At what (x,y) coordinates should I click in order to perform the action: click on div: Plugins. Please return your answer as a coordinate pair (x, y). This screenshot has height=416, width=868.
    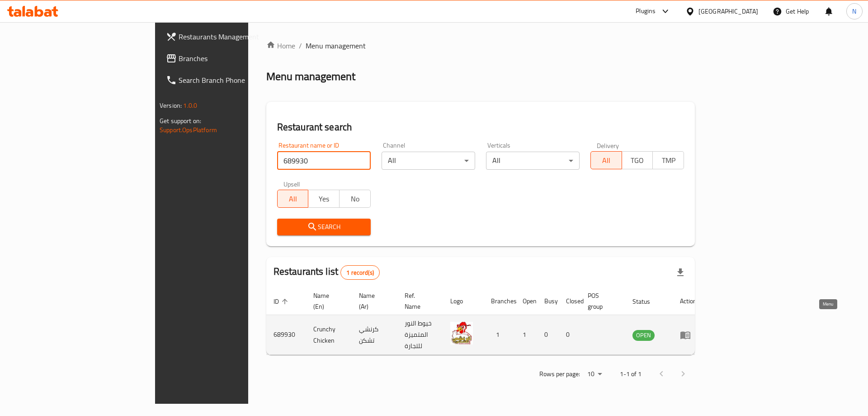
    Looking at the image, I should click on (645, 11).